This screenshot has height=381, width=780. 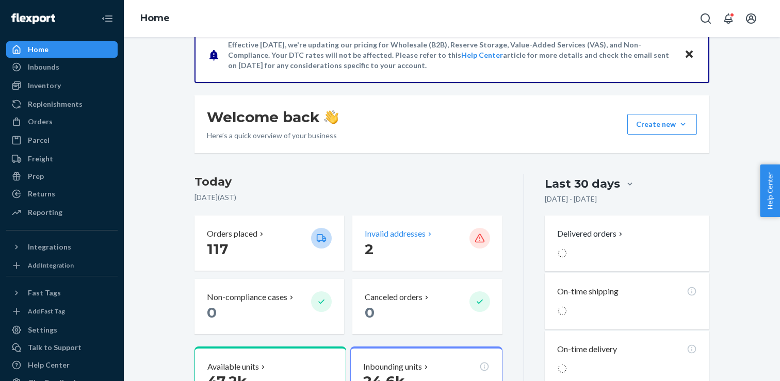 What do you see at coordinates (590, 234) in the screenshot?
I see `button: Delivered orders` at bounding box center [590, 234].